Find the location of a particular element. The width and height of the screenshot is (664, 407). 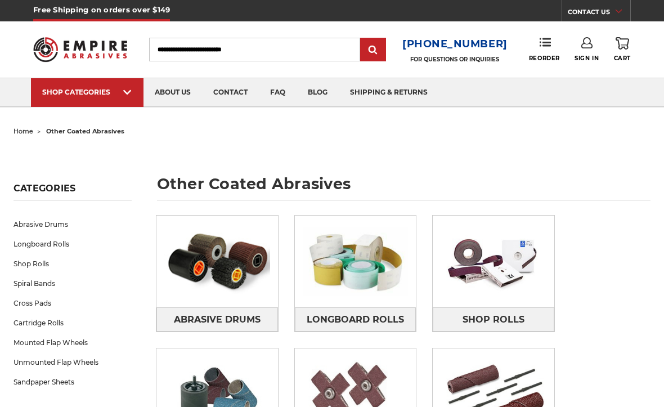

a: home is located at coordinates (23, 131).